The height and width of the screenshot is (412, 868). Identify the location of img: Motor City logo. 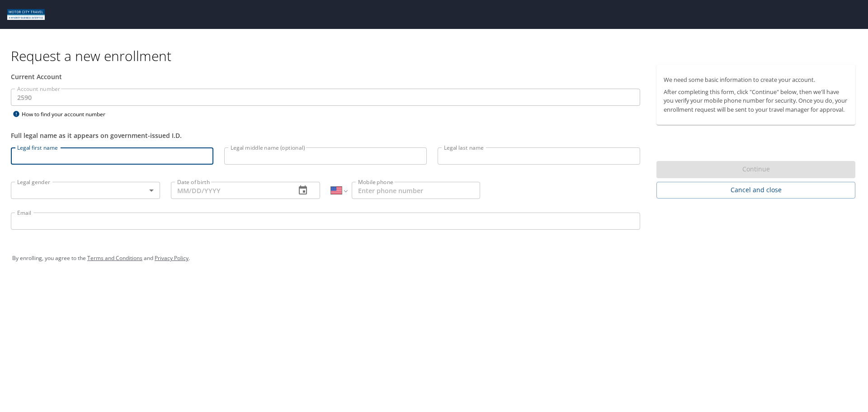
(26, 14).